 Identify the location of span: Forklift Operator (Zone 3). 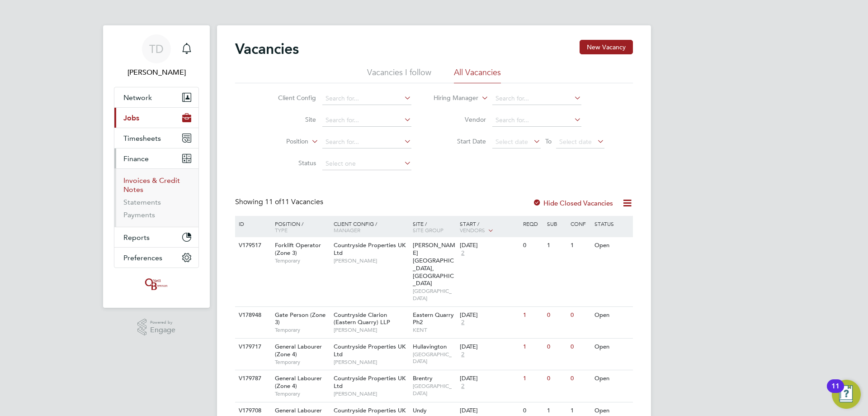
(298, 249).